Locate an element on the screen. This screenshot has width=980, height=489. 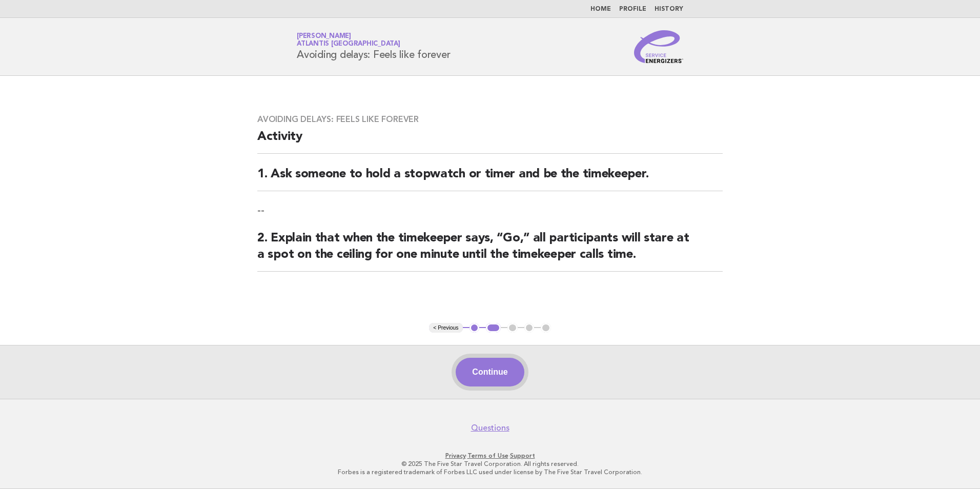
a: History is located at coordinates (669, 9).